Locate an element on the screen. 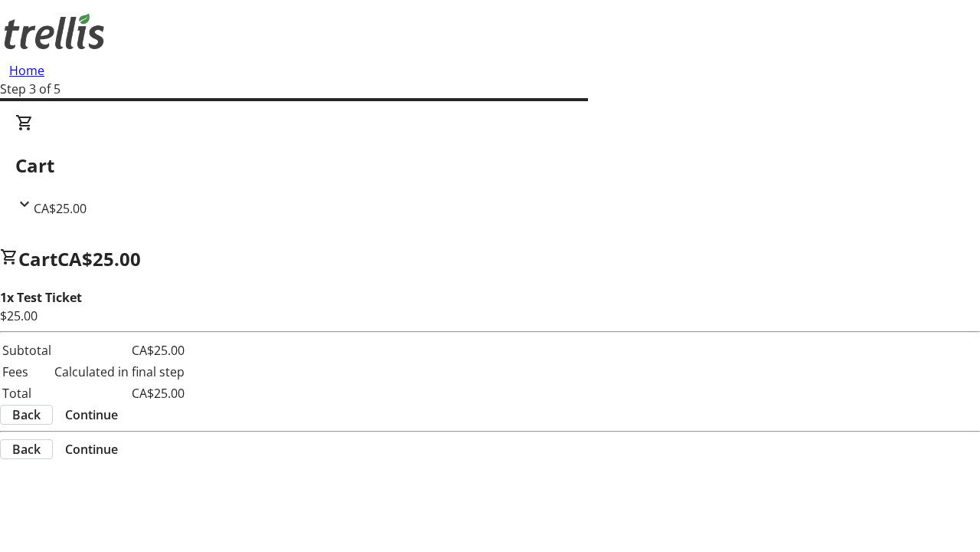 The image size is (980, 552). td: Calculated in final step is located at coordinates (120, 371).